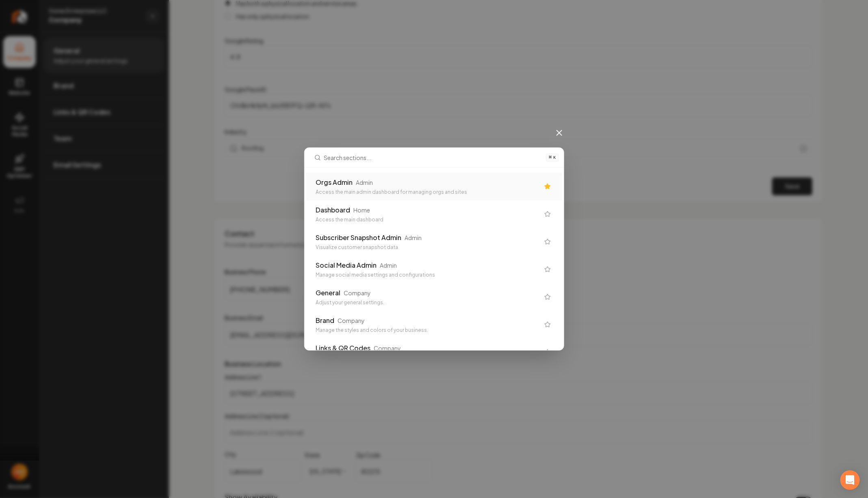 This screenshot has height=498, width=868. What do you see at coordinates (328, 293) in the screenshot?
I see `div: General` at bounding box center [328, 293].